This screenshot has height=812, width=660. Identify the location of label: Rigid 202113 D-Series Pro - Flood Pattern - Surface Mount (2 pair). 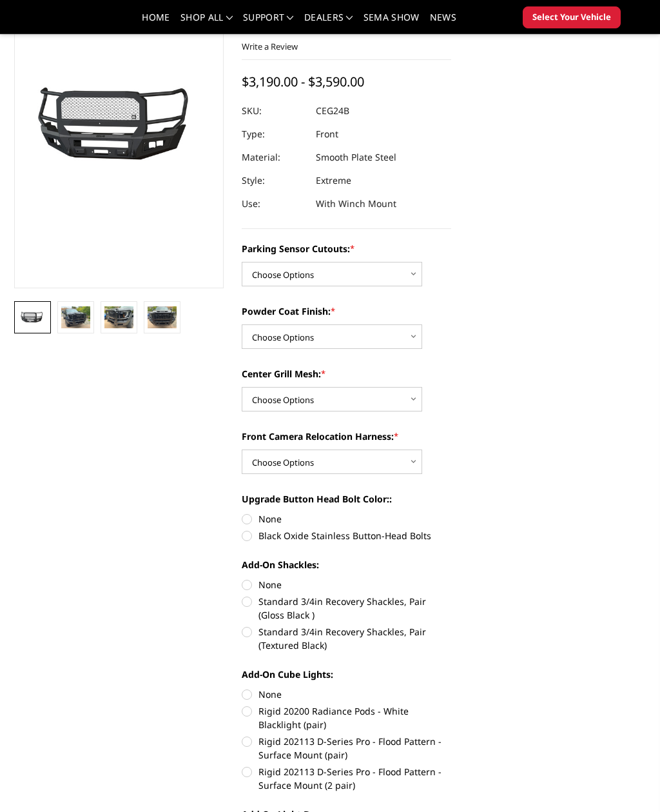
(346, 779).